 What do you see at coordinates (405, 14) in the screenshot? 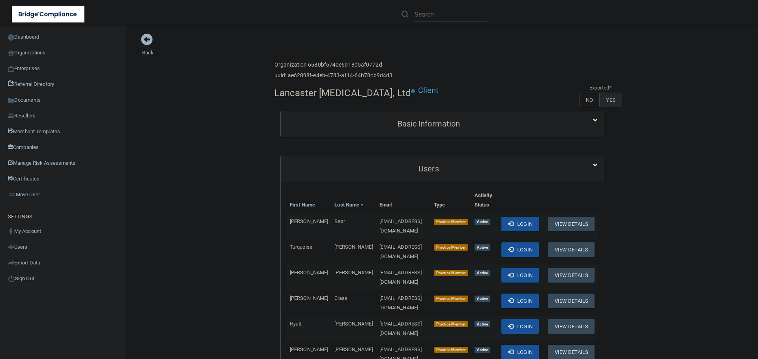
I see `img: ic-search.3b580494.png` at bounding box center [405, 14].